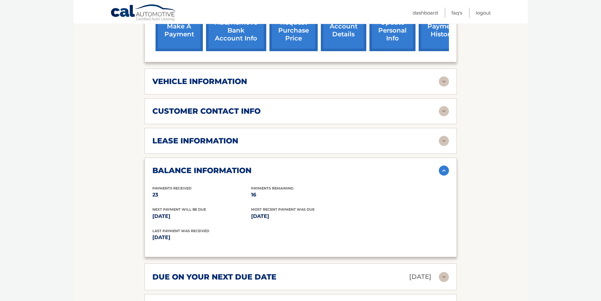 This screenshot has height=301, width=601. I want to click on span: Next Payment will be due, so click(179, 209).